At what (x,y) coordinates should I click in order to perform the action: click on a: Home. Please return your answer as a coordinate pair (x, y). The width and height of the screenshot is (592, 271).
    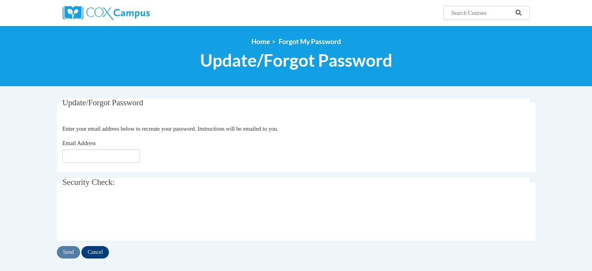
    Looking at the image, I should click on (260, 41).